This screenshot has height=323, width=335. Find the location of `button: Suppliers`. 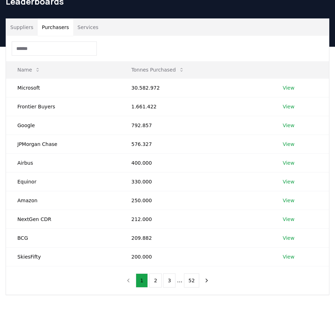

button: Suppliers is located at coordinates (22, 27).